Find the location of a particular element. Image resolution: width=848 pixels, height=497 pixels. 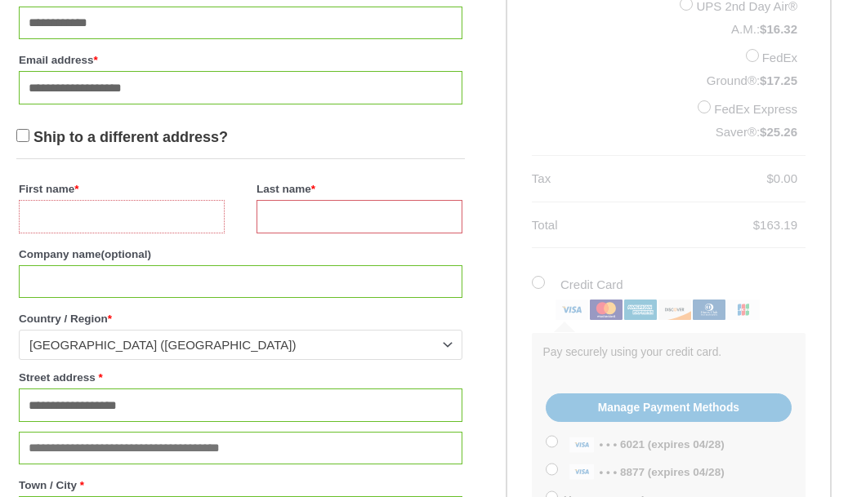

label: Email address is located at coordinates (240, 60).